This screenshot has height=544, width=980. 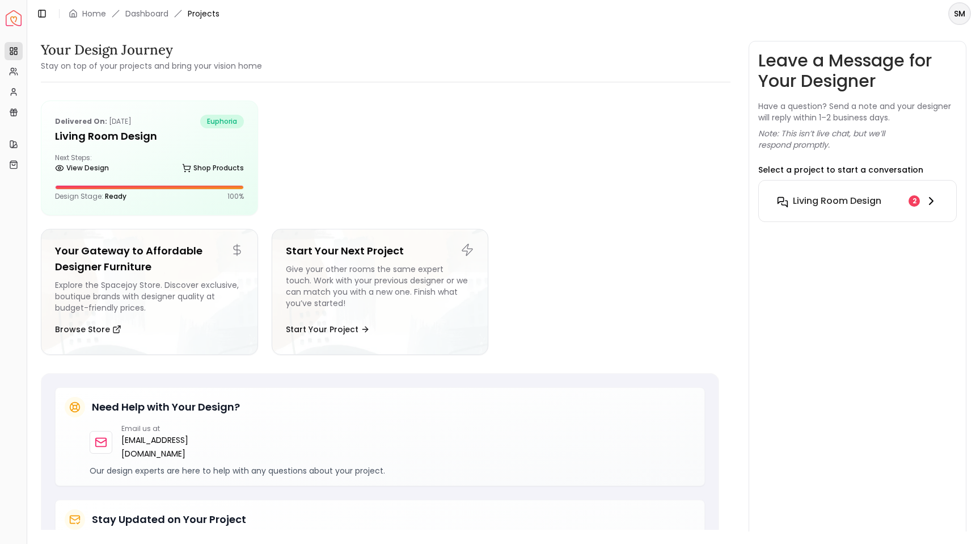 What do you see at coordinates (858, 112) in the screenshot?
I see `p: Have a question? Send a note and your designer will reply within 1–2 business days.` at bounding box center [858, 112].